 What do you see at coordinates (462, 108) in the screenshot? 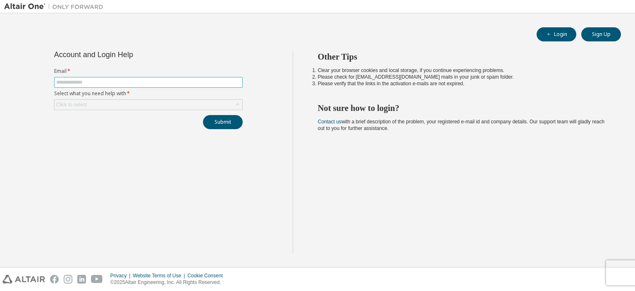
I see `h2: Not sure how to login?` at bounding box center [462, 108].